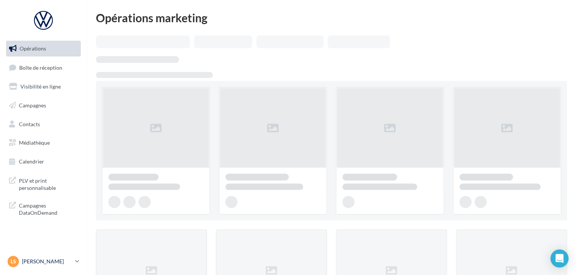  I want to click on a: Campagnes DataOnDemand, so click(43, 209).